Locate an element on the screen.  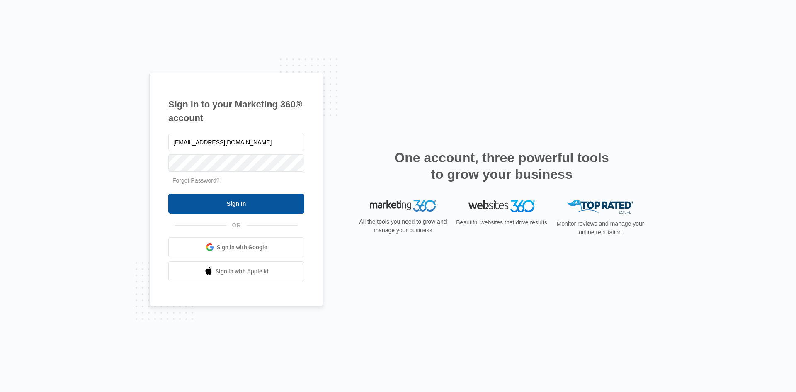
p: Monitor reviews and manage your online reputation is located at coordinates (601, 228).